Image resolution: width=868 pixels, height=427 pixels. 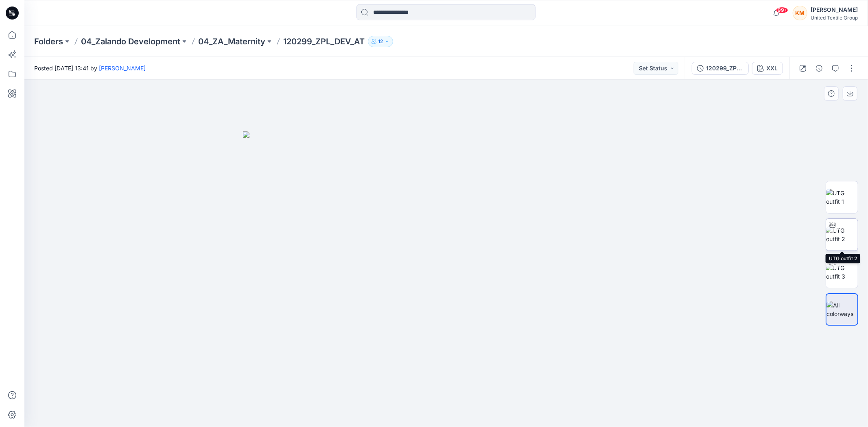 I want to click on p: Folders, so click(x=48, y=41).